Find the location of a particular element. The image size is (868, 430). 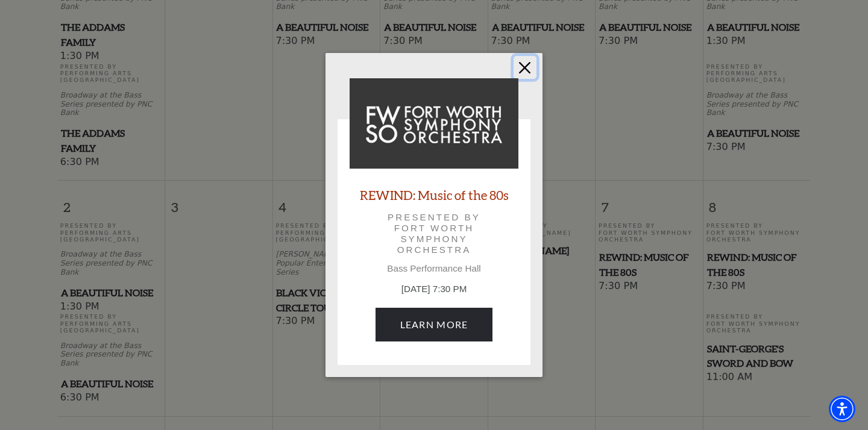

p: Presented by Fort Worth Symphony Orchestra is located at coordinates (434, 234).